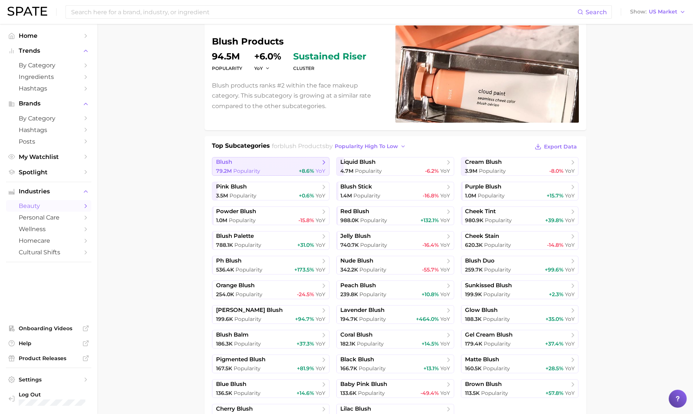  I want to click on span: Log Out, so click(63, 395).